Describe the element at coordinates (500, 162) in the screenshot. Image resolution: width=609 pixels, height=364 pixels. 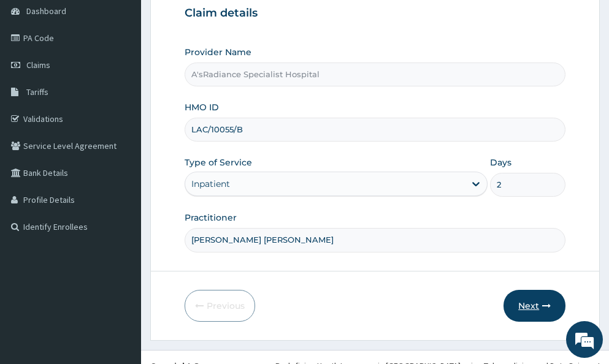
I see `label: Days` at that location.